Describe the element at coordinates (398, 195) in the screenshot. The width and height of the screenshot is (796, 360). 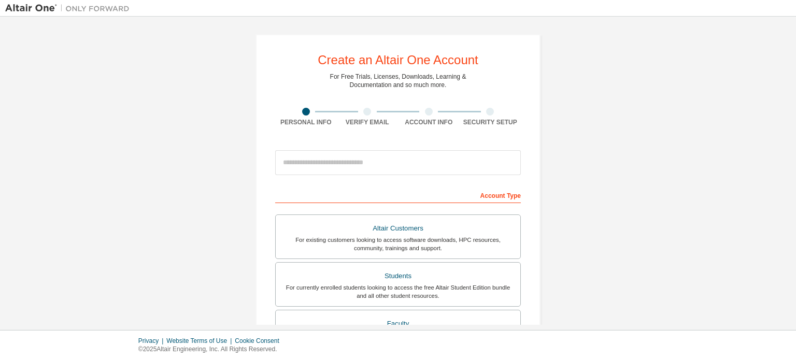
I see `div: Account Type` at that location.